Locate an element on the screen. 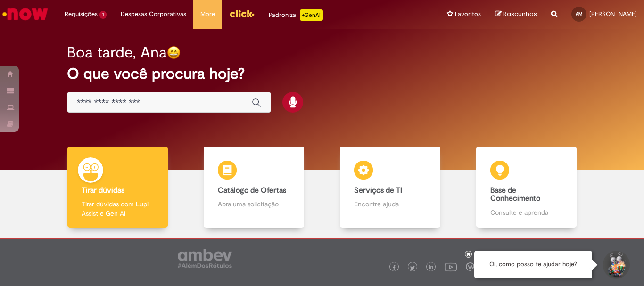 The image size is (644, 286). button: Iniciar Conversa de Suporte is located at coordinates (615, 265).